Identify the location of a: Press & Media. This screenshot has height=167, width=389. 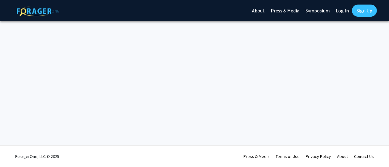
(257, 157).